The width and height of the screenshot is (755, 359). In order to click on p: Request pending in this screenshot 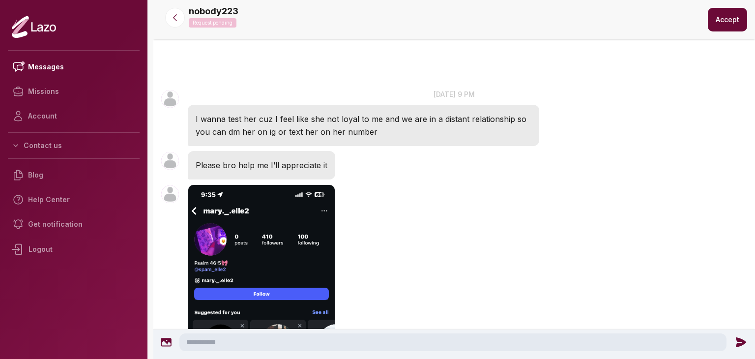, I will do `click(212, 23)`.